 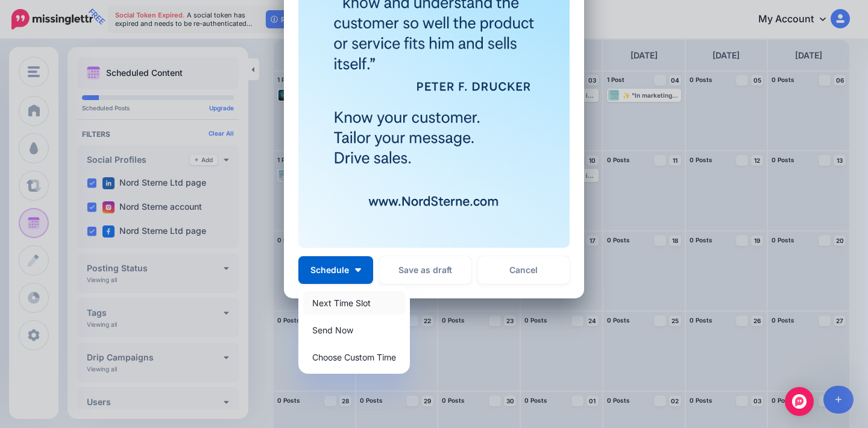 What do you see at coordinates (800, 402) in the screenshot?
I see `div: Open Intercom Messenger` at bounding box center [800, 402].